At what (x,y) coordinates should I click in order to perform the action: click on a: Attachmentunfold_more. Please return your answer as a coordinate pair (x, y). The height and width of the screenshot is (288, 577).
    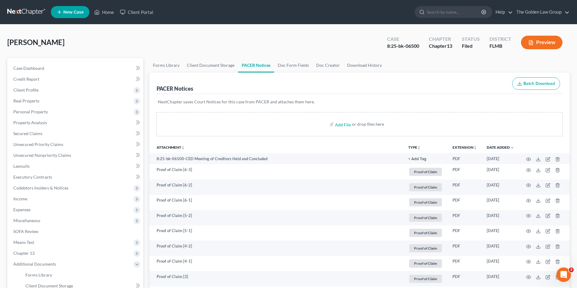
    Looking at the image, I should click on (170, 147).